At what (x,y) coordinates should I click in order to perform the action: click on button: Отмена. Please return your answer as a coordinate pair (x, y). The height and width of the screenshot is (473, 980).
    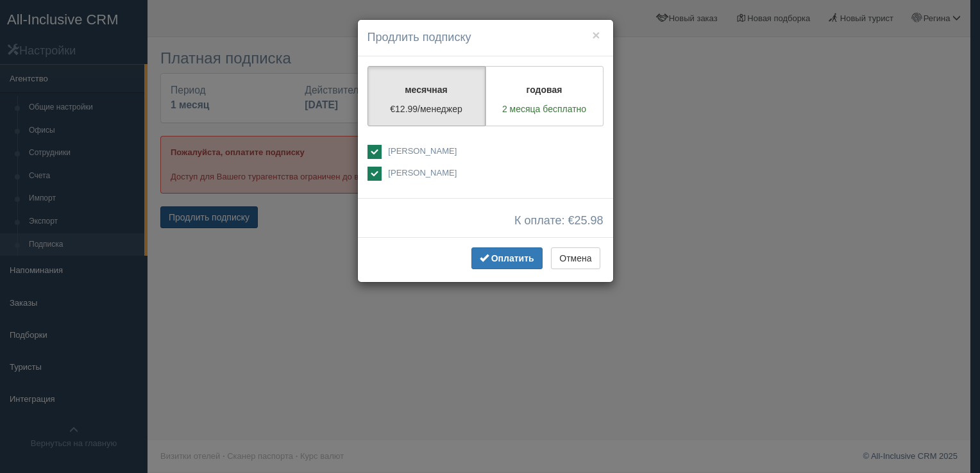
    Looking at the image, I should click on (576, 258).